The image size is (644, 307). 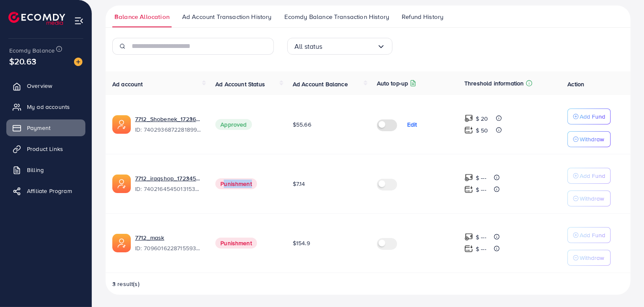 I want to click on span: Ecomdy Balance, so click(x=32, y=50).